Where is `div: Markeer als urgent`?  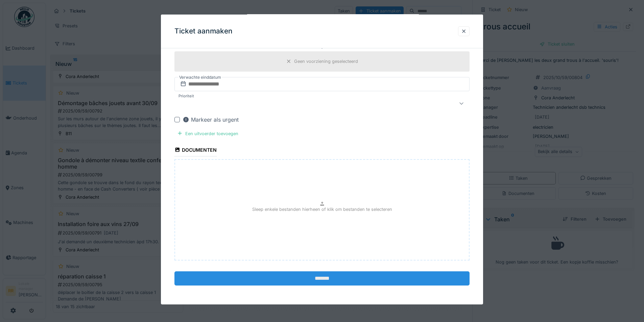
div: Markeer als urgent is located at coordinates (211, 120).